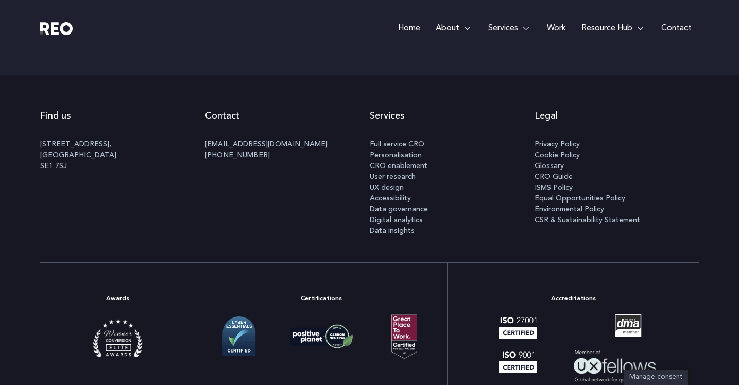  What do you see at coordinates (452, 230) in the screenshot?
I see `a: Data insights` at bounding box center [452, 230].